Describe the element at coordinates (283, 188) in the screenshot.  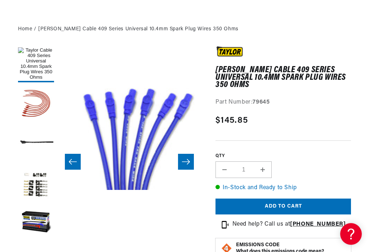
I see `p: In-Stock and Ready to Ship` at that location.